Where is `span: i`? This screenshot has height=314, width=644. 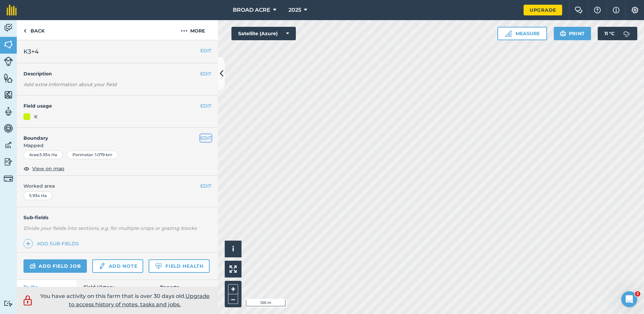 span: i is located at coordinates (233, 249).